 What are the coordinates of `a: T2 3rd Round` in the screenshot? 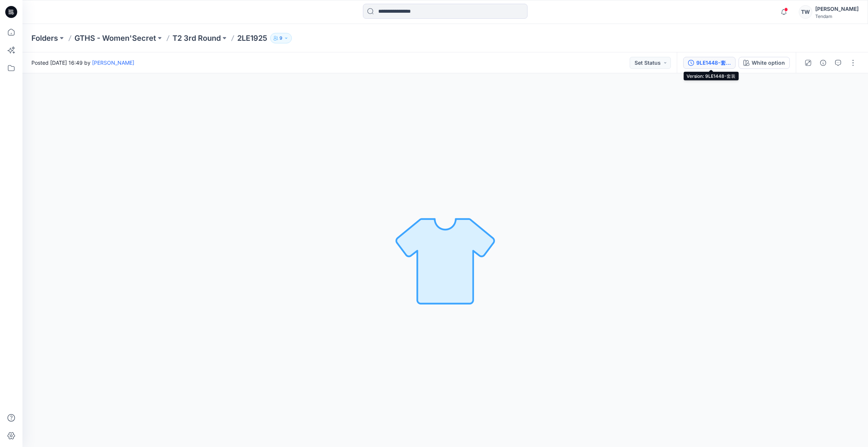 It's located at (196, 38).